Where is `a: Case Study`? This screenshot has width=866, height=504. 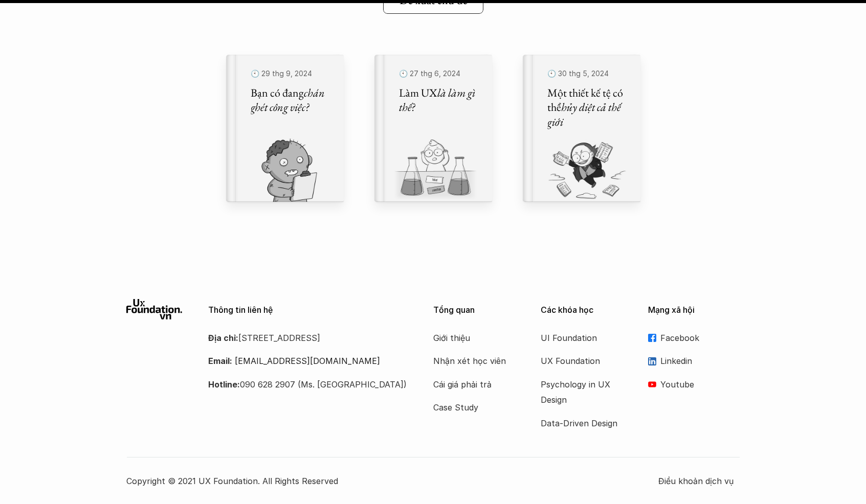
a: Case Study is located at coordinates (474, 407).